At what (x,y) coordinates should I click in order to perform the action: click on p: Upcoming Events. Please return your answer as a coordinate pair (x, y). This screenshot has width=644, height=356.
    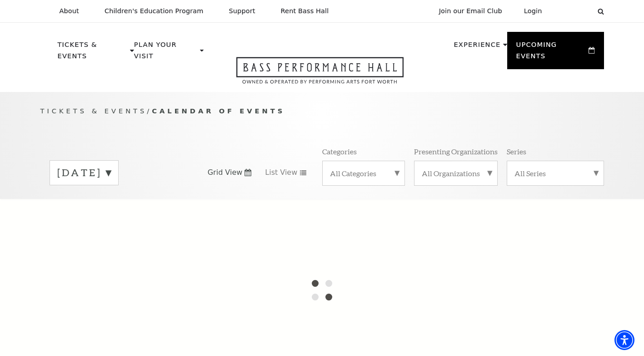
    Looking at the image, I should click on (551, 53).